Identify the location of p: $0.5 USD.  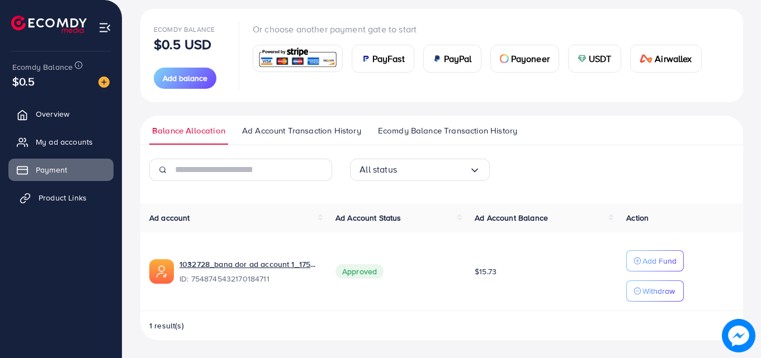
(182, 44).